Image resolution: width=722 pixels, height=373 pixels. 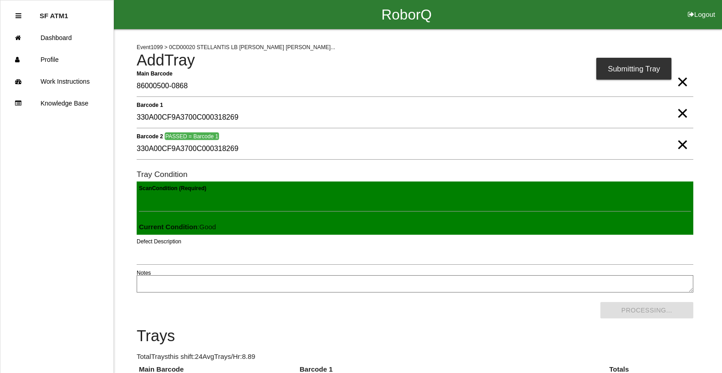 I want to click on label: Defect Description, so click(x=159, y=242).